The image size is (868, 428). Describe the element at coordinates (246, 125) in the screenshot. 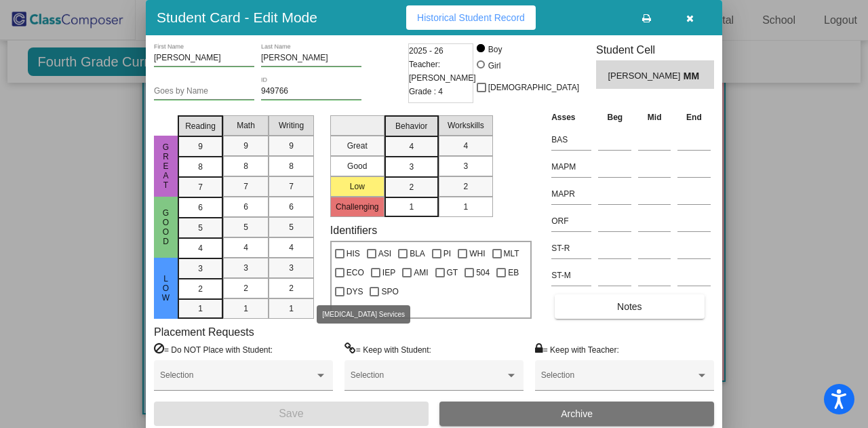

I see `span: Math` at that location.